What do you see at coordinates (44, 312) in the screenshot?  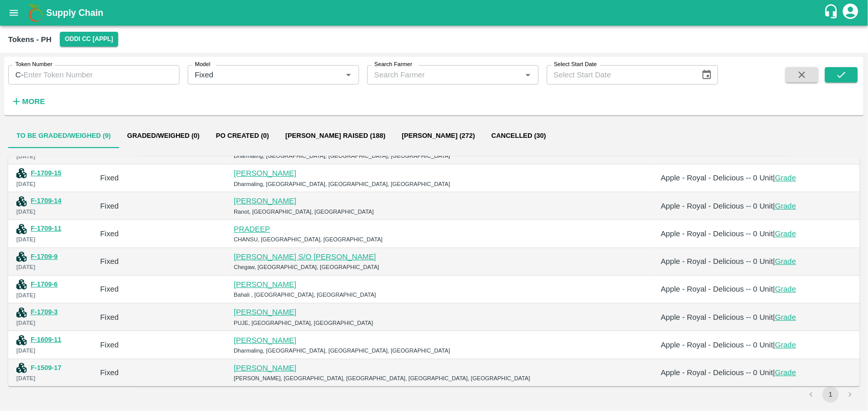 I see `button: F-1709-3` at bounding box center [44, 312].